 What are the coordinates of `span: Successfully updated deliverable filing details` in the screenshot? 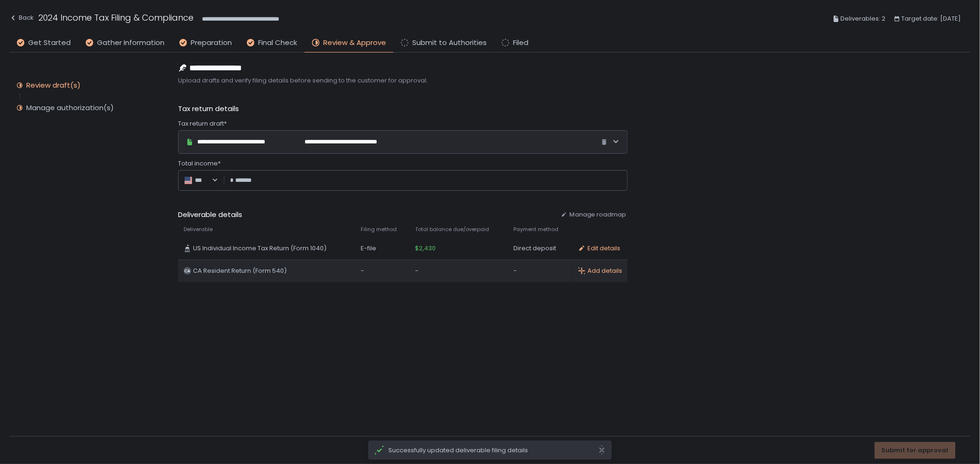 It's located at (493, 450).